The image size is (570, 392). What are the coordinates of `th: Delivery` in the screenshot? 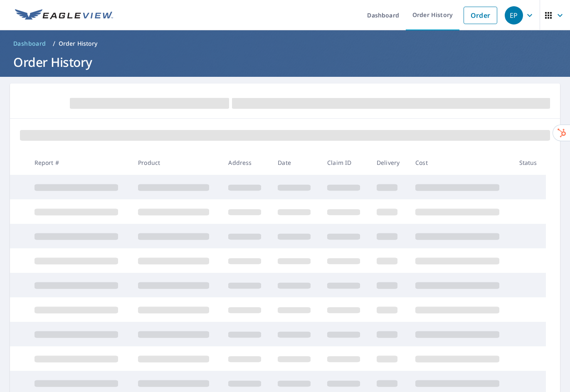 It's located at (389, 162).